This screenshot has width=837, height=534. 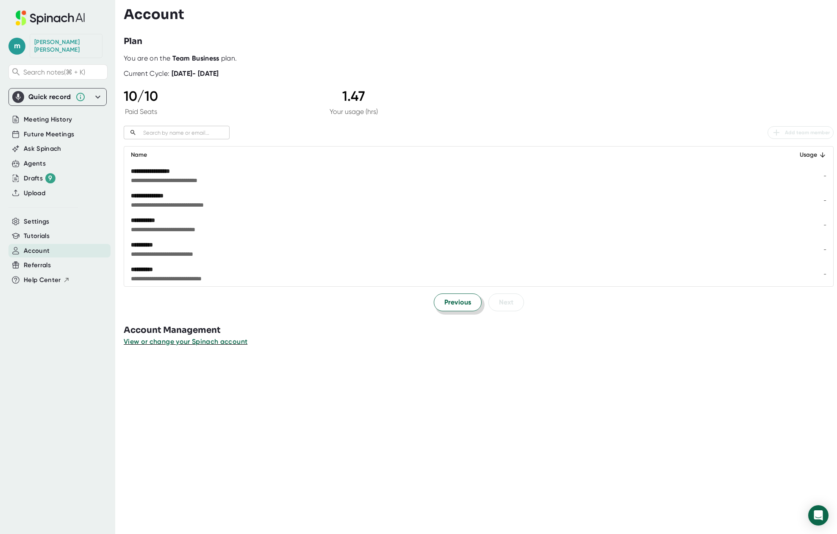 I want to click on h3: Account, so click(x=154, y=14).